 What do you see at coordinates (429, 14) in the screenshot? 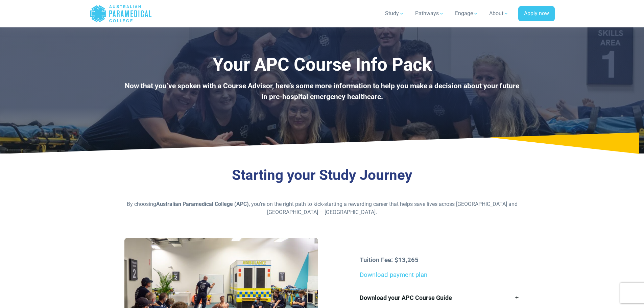
I see `a: Pathways` at bounding box center [429, 14].